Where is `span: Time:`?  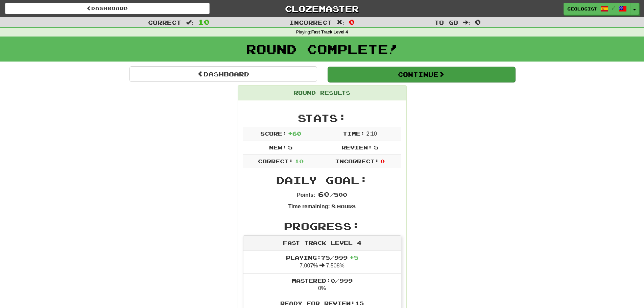
span: Time: is located at coordinates (353, 133).